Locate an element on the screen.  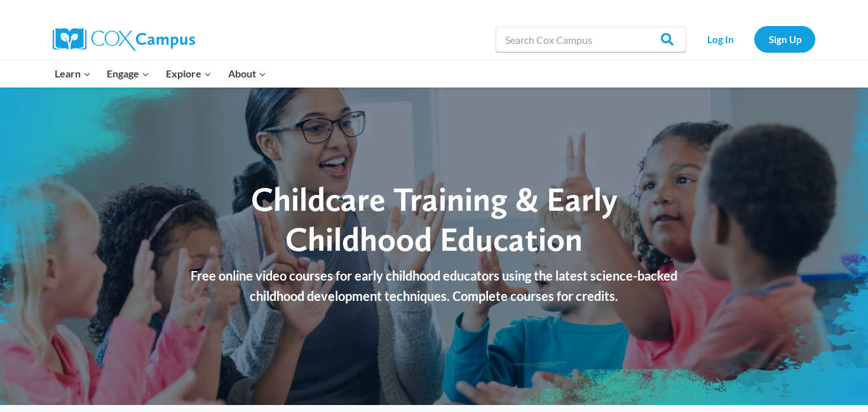
a: Log In is located at coordinates (720, 39).